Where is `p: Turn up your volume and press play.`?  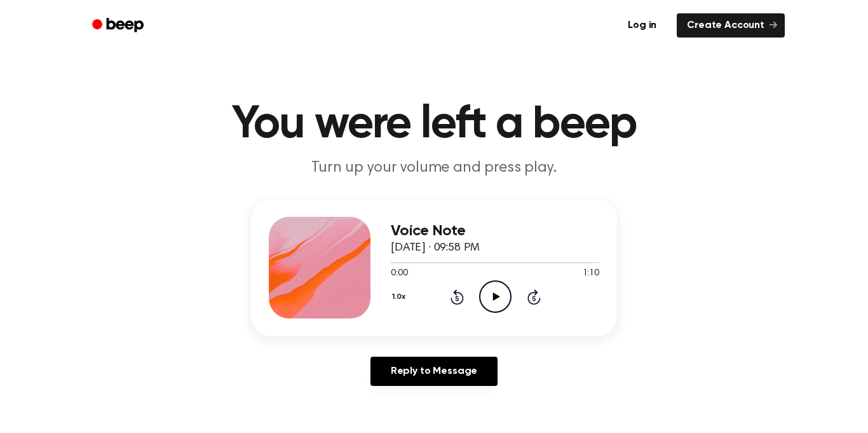 p: Turn up your volume and press play. is located at coordinates (434, 168).